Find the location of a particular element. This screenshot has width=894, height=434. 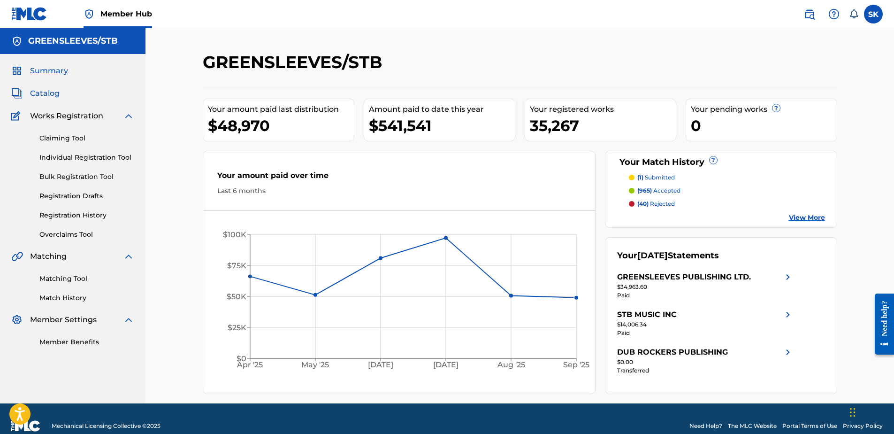

div: Drag is located at coordinates (853, 412).